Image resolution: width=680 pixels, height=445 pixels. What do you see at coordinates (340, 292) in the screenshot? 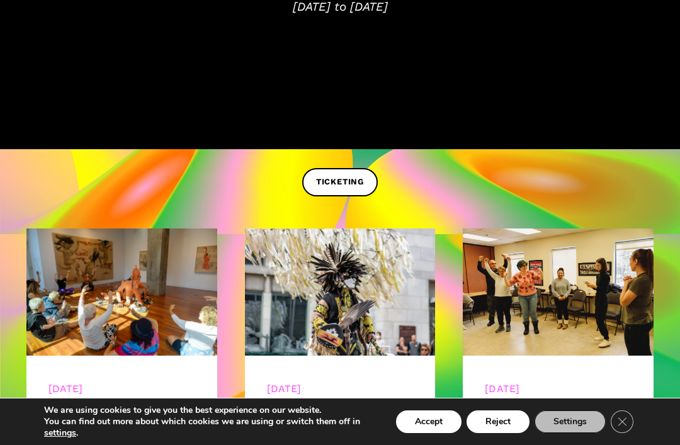
I see `img: R Barbara Diabo 11 crédit Romain Lorraine (30)` at bounding box center [340, 292].